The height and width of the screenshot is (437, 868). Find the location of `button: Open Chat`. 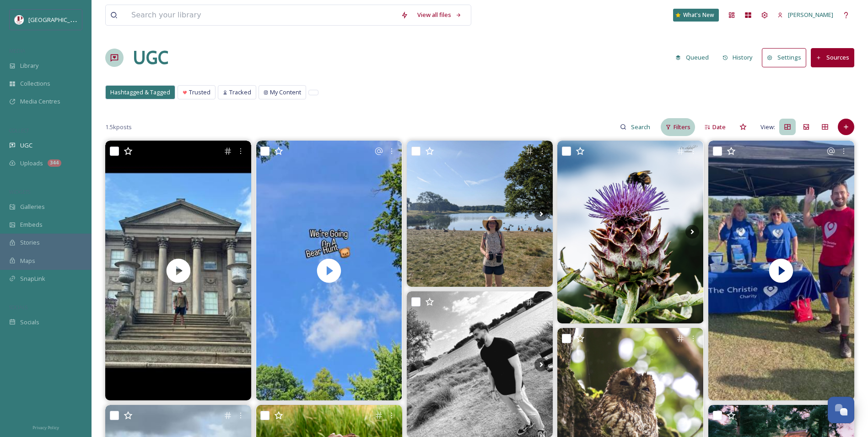

button: Open Chat is located at coordinates (841, 410).